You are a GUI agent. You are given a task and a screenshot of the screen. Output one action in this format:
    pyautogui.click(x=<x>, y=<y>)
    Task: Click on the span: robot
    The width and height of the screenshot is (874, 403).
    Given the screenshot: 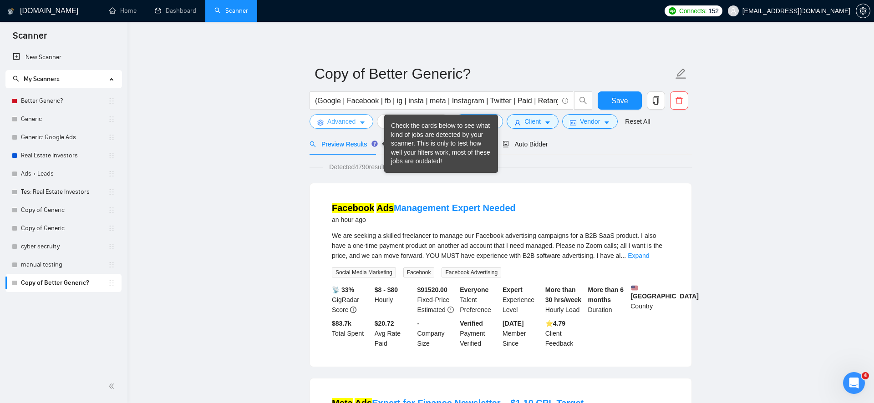 What is the action you would take?
    pyautogui.click(x=506, y=144)
    